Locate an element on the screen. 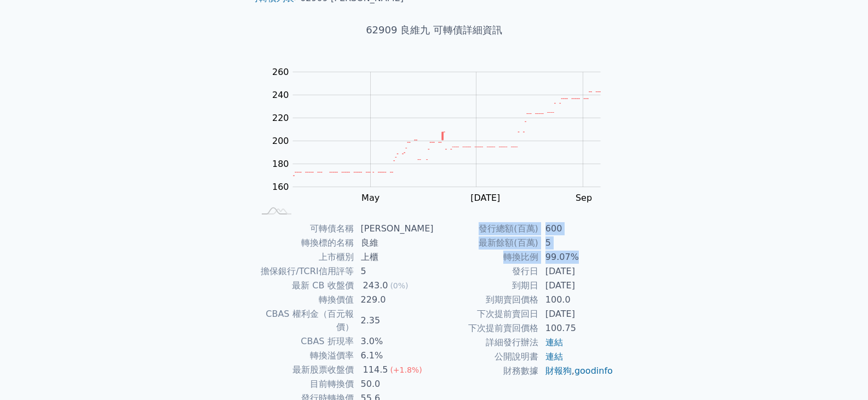 Image resolution: width=868 pixels, height=400 pixels. tspan: 200 is located at coordinates (280, 141).